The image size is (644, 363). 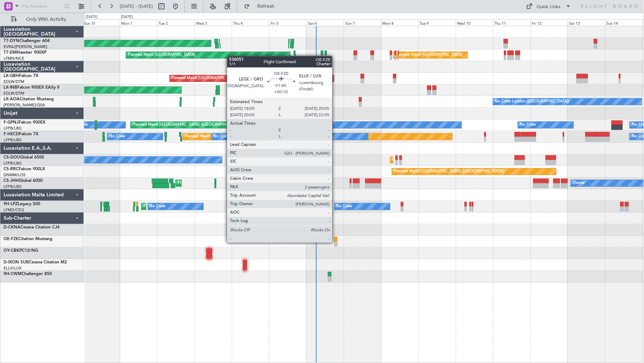 What do you see at coordinates (586, 23) in the screenshot?
I see `div: Sat 13` at bounding box center [586, 23].